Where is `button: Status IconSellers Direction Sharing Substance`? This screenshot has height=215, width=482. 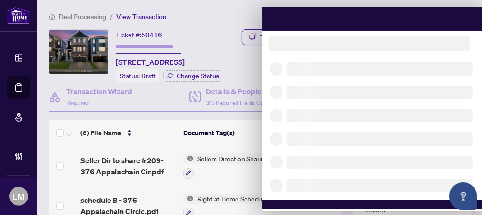 button: Status IconSellers Direction Sharing Substance is located at coordinates (243, 166).